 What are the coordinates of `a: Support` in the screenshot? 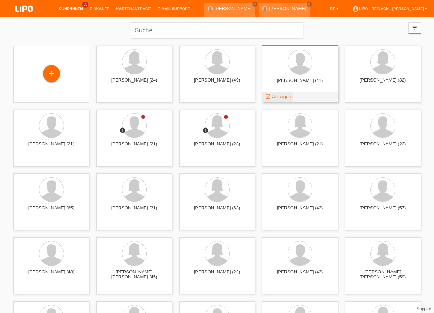 It's located at (424, 309).